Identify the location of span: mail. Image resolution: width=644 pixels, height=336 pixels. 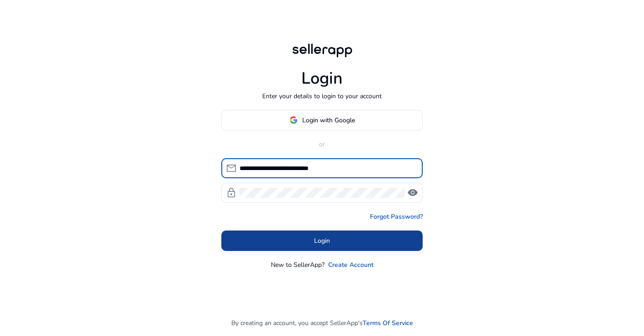
(231, 168).